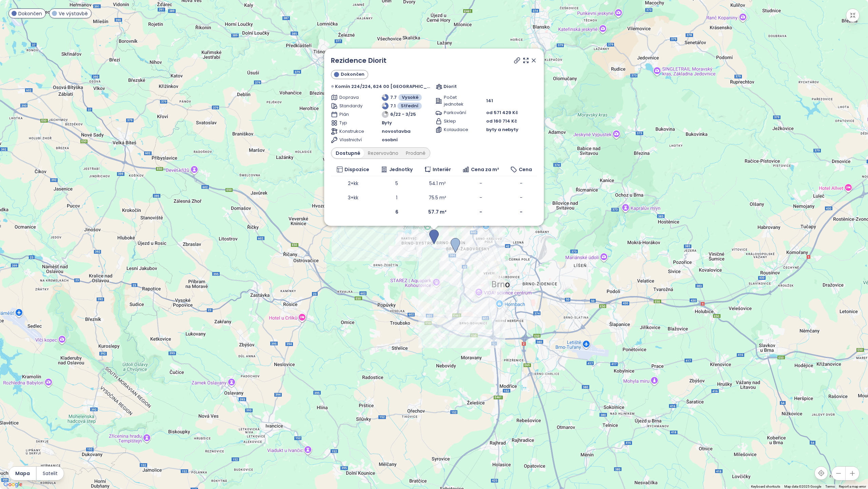 Image resolution: width=868 pixels, height=489 pixels. I want to click on td: 54.1 m², so click(438, 183).